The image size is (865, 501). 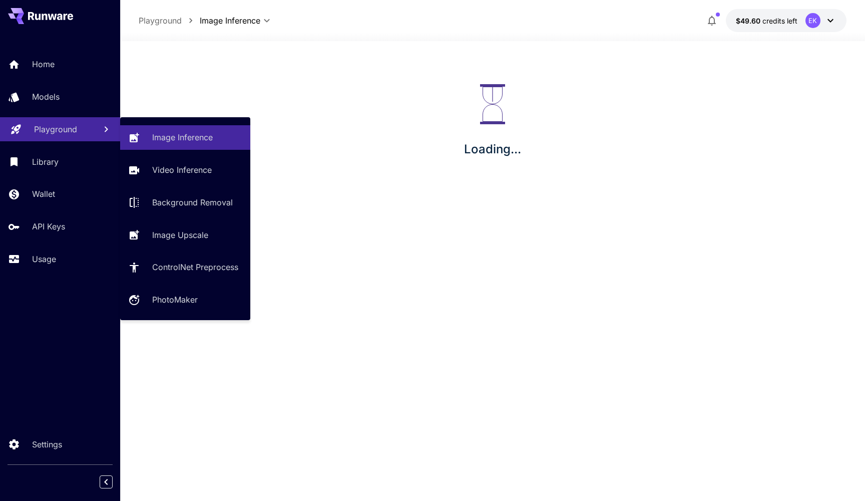 What do you see at coordinates (230, 21) in the screenshot?
I see `span: Image Inference` at bounding box center [230, 21].